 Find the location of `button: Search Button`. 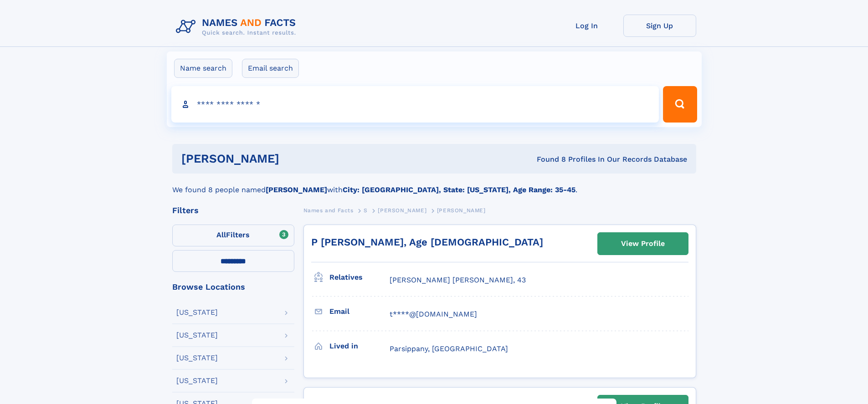

button: Search Button is located at coordinates (680, 104).